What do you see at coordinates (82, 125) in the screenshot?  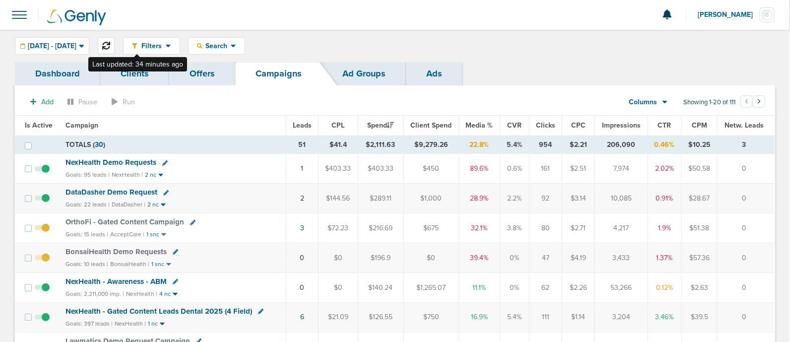 I see `span: Campaign` at bounding box center [82, 125].